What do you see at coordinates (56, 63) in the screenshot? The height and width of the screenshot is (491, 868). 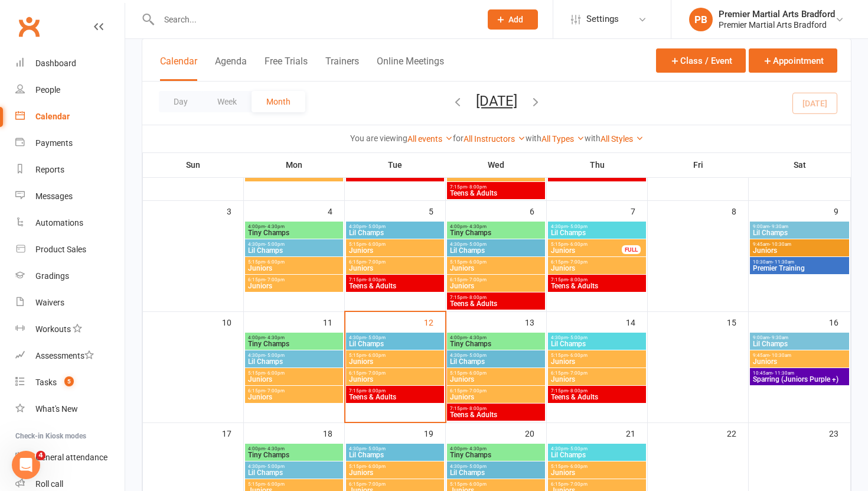 I see `div: Dashboard` at bounding box center [56, 63].